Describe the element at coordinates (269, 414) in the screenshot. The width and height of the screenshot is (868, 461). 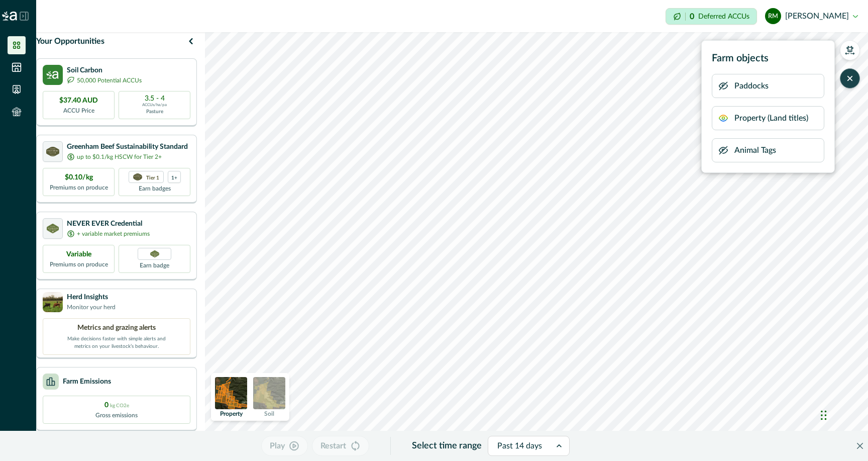
I see `p: Soil` at that location.